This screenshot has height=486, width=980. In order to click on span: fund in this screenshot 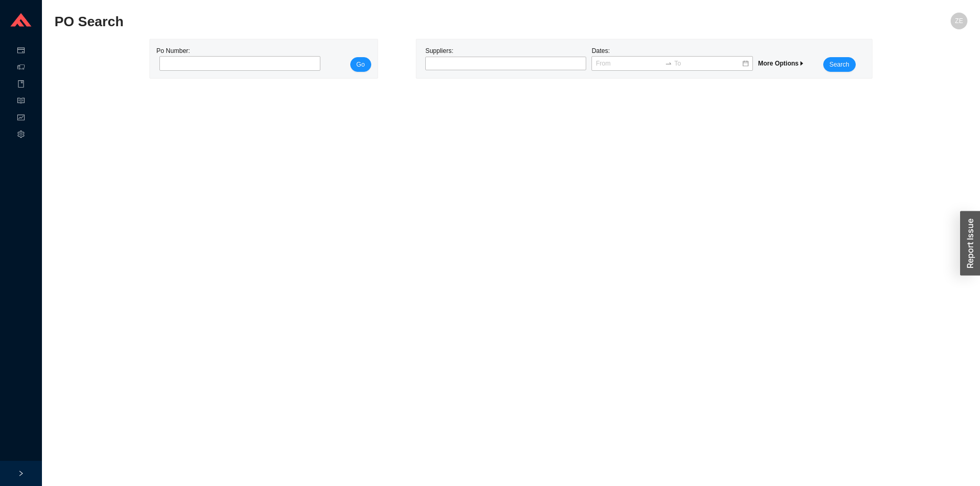, I will do `click(21, 119)`.